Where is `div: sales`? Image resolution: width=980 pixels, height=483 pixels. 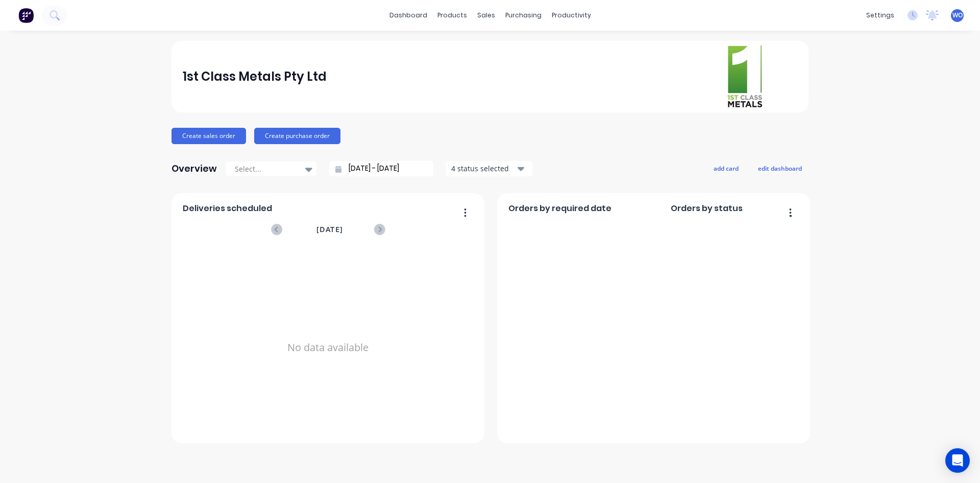 div: sales is located at coordinates (486, 15).